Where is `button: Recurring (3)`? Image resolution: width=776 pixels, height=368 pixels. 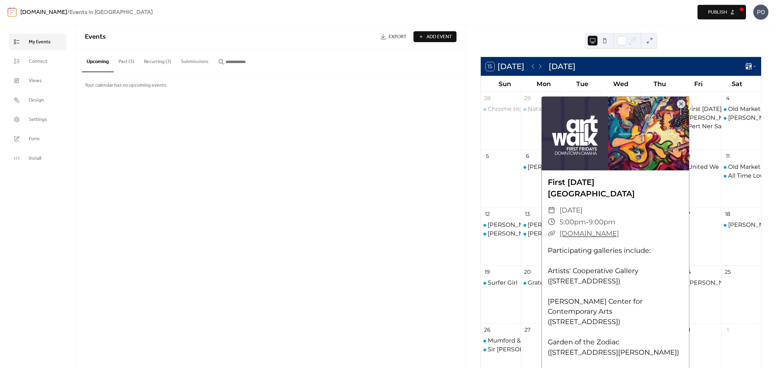
button: Recurring (3) is located at coordinates (158, 60).